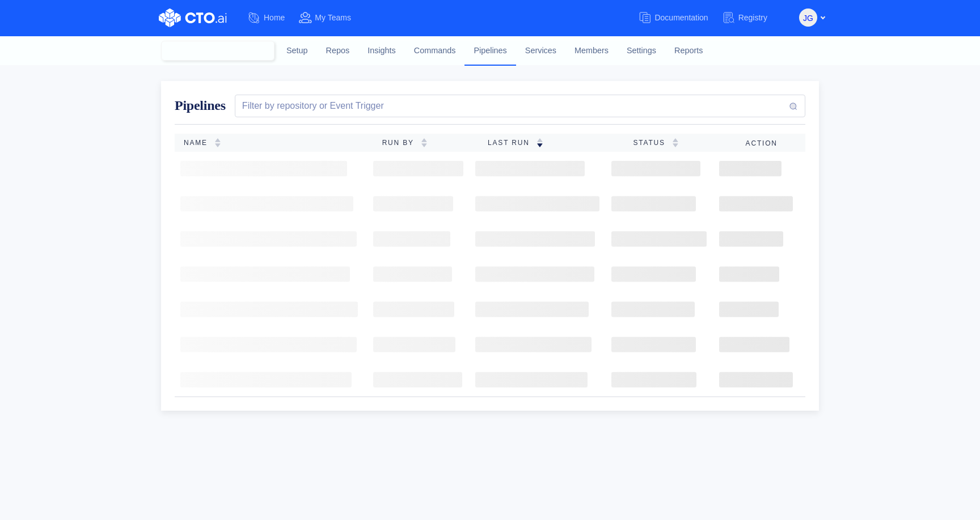  What do you see at coordinates (808, 18) in the screenshot?
I see `span: JG` at bounding box center [808, 18].